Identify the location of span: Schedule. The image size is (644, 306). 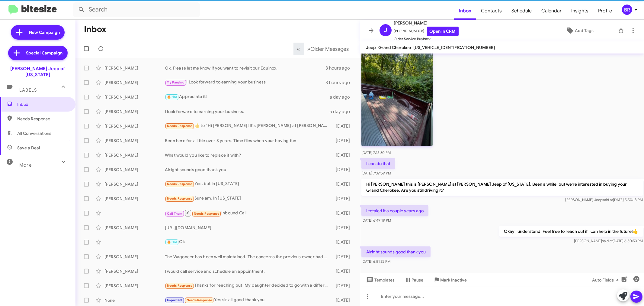
(521, 11).